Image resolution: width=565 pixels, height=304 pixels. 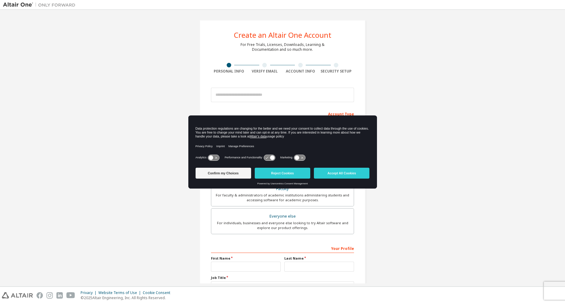 What do you see at coordinates (246, 258) in the screenshot?
I see `label: First Name` at bounding box center [246, 258].